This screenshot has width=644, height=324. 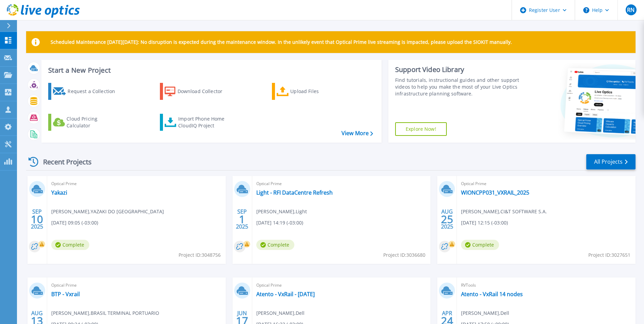 I want to click on span: Project ID: 3048756, so click(x=200, y=255).